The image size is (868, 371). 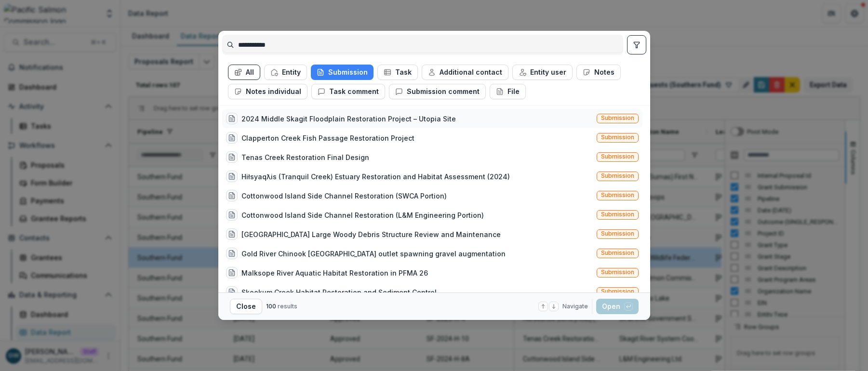 I want to click on button: Close, so click(x=246, y=306).